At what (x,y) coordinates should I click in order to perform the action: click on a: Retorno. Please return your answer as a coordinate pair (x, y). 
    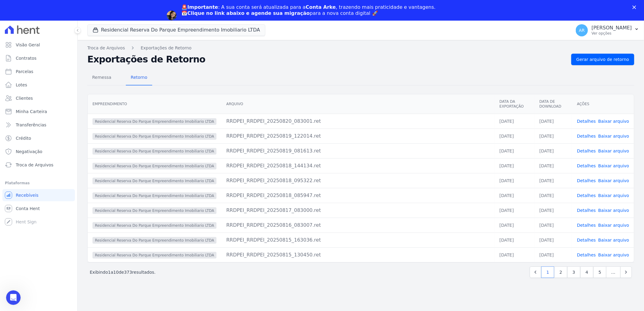
    Looking at the image, I should click on (139, 78).